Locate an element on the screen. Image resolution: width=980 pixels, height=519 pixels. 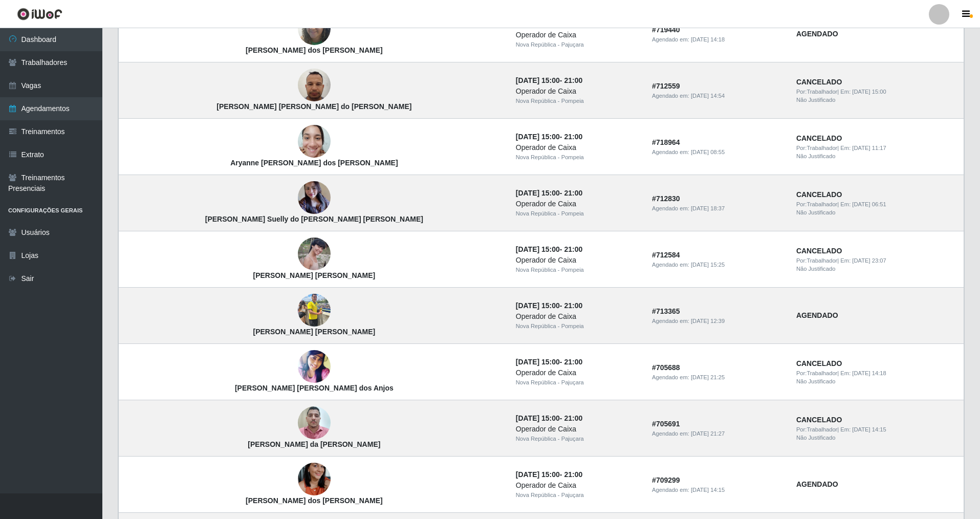
strong: # 712584 is located at coordinates (666, 255).